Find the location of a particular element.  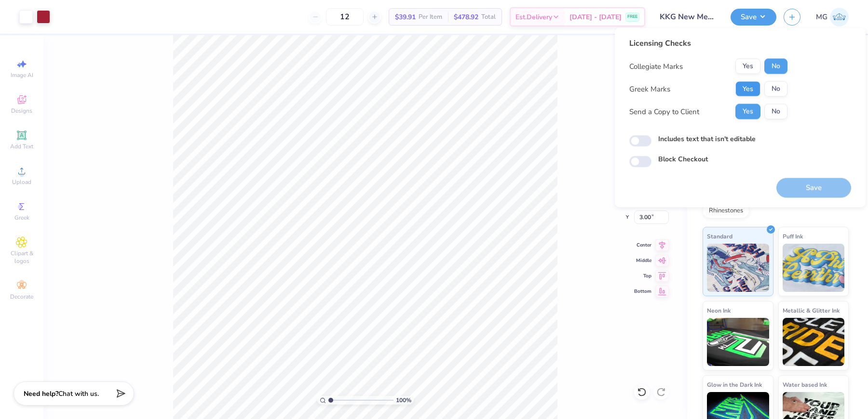

span: Greek is located at coordinates (22, 218).